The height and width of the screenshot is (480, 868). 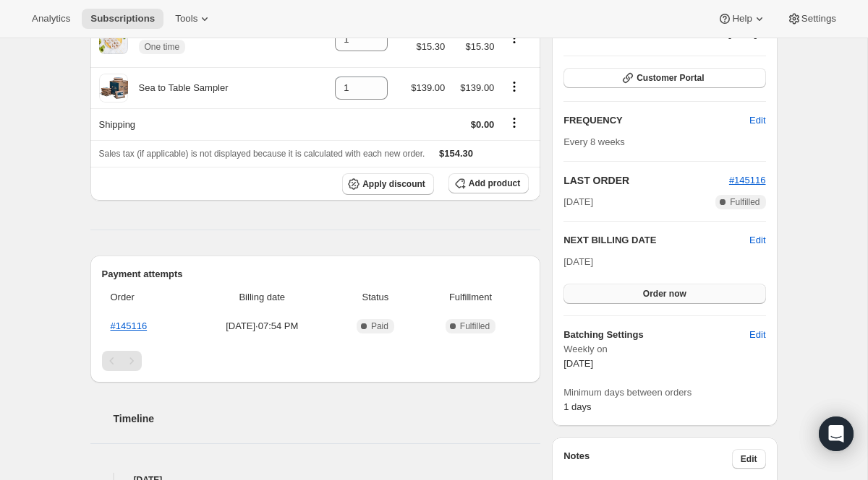 What do you see at coordinates (747, 181) in the screenshot?
I see `button: #145116` at bounding box center [747, 181].